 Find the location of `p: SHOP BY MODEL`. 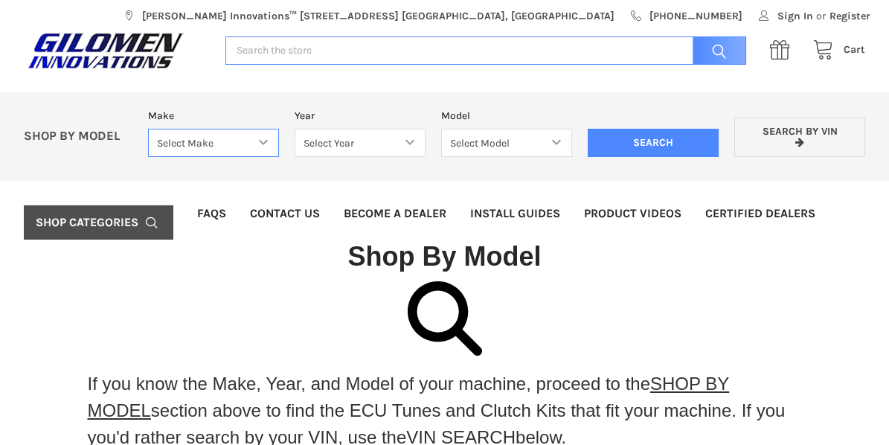

p: SHOP BY MODEL is located at coordinates (78, 136).